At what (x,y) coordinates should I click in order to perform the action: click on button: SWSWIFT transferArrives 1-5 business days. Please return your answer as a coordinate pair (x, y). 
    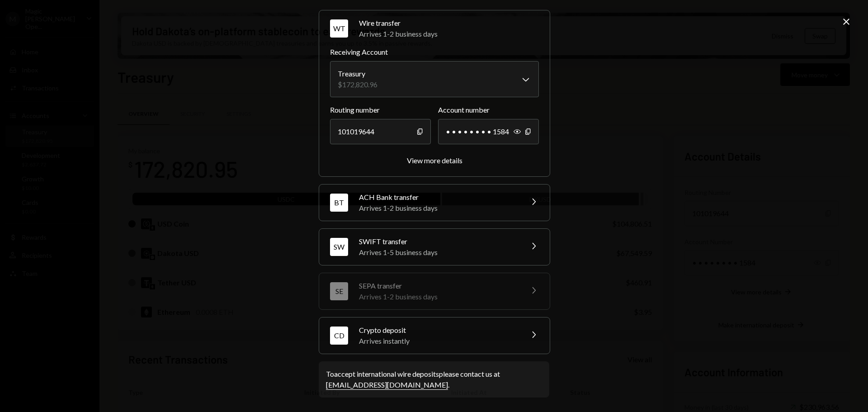
    Looking at the image, I should click on (434, 247).